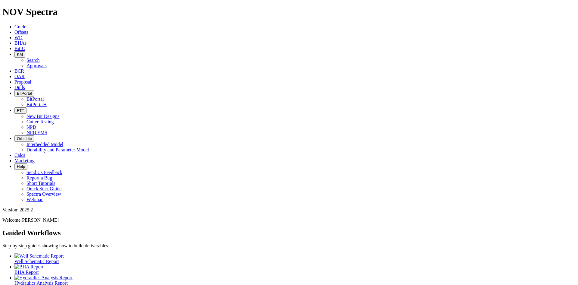 This screenshot has width=578, height=285. I want to click on span: Marketing, so click(24, 160).